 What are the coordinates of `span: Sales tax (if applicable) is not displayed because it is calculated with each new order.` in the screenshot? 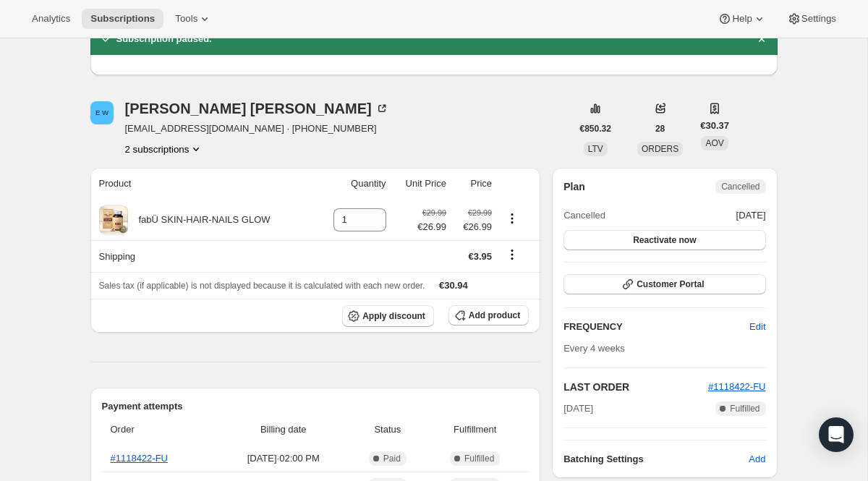 It's located at (262, 285).